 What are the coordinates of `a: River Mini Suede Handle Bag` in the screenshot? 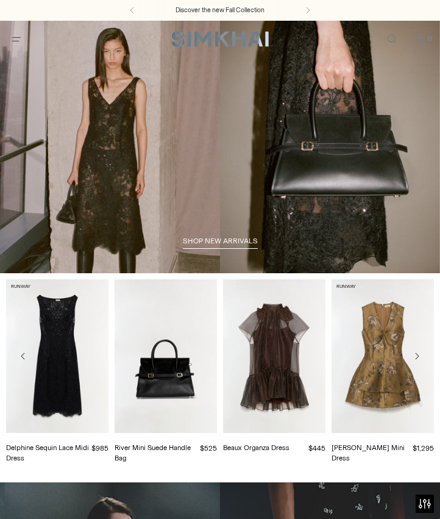 It's located at (152, 452).